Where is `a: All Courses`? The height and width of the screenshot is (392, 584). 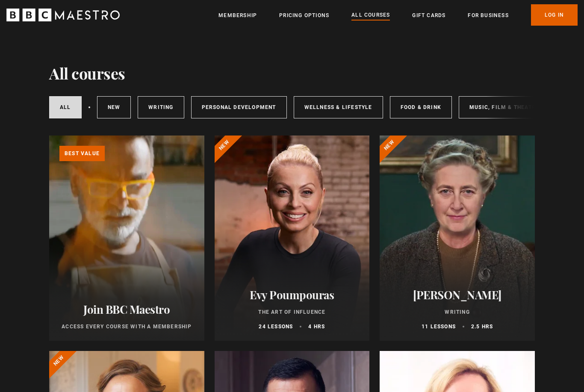
a: All Courses is located at coordinates (371, 15).